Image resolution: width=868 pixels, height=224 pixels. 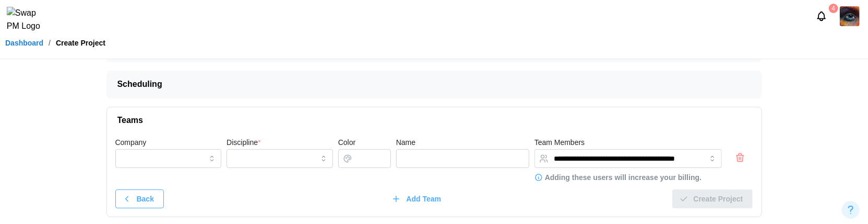 I want to click on img: Swap PM Logo, so click(x=27, y=20).